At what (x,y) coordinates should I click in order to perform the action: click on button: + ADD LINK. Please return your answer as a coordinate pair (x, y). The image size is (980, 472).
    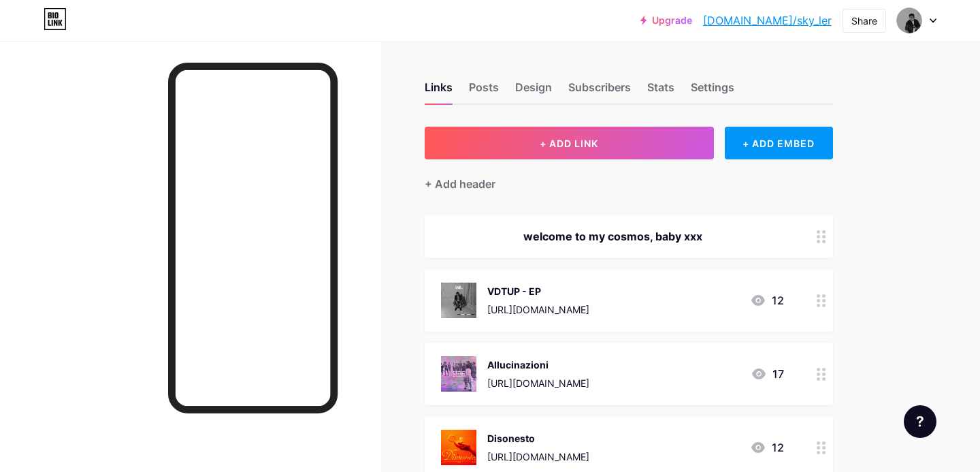
    Looking at the image, I should click on (569, 143).